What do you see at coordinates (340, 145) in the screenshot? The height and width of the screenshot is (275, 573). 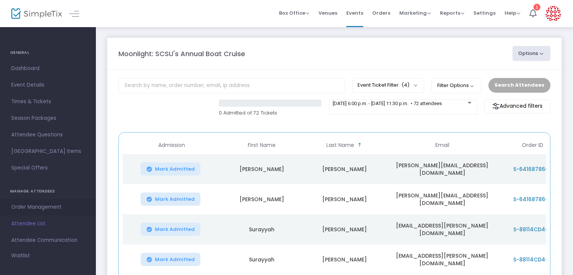 I see `span: Last Name` at bounding box center [340, 145].